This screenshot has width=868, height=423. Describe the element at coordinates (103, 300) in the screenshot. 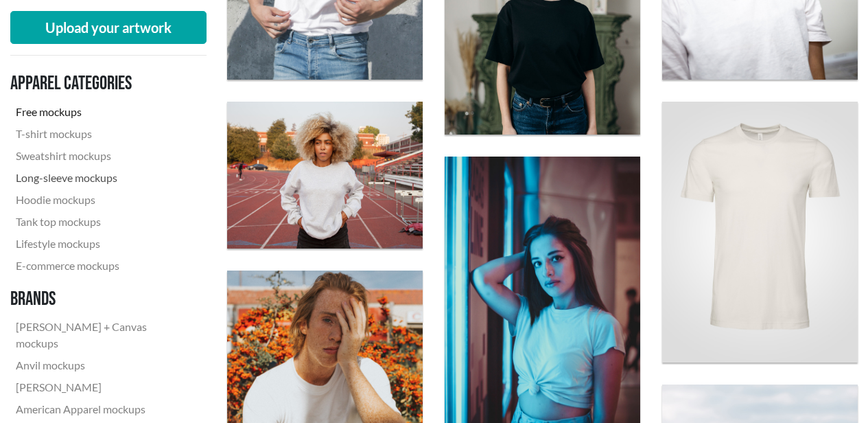

I see `h3: Brands` at that location.